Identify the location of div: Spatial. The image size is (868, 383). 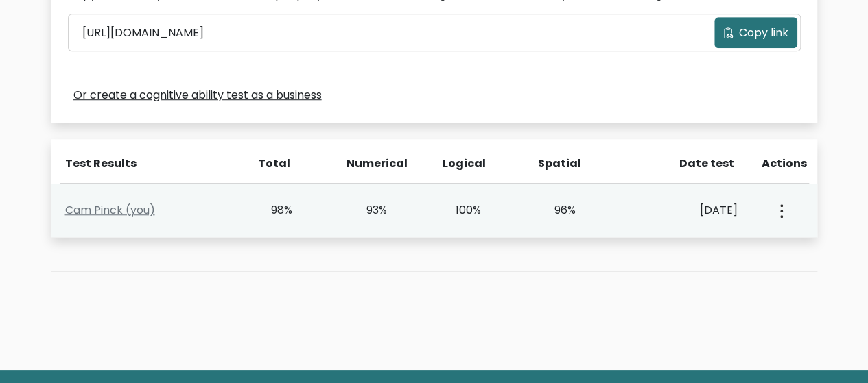
(558, 164).